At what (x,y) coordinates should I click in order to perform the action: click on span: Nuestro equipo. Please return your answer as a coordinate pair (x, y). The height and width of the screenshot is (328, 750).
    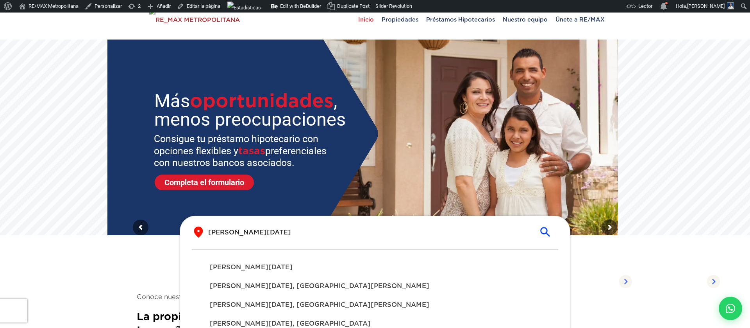
    Looking at the image, I should click on (525, 20).